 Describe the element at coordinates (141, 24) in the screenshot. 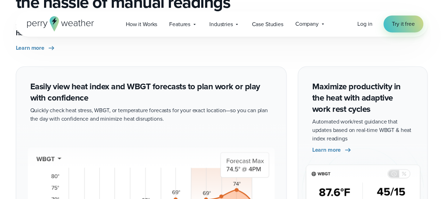

I see `a: How it Works` at that location.